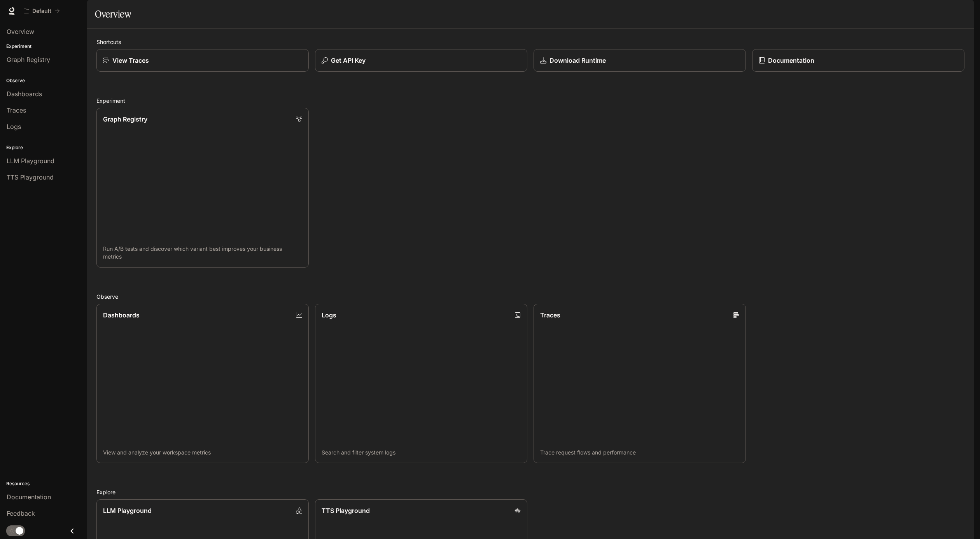 The width and height of the screenshot is (980, 539). Describe the element at coordinates (203, 188) in the screenshot. I see `a: Graph RegistryRun A/B tests and discover which variant best improves your business metrics` at that location.